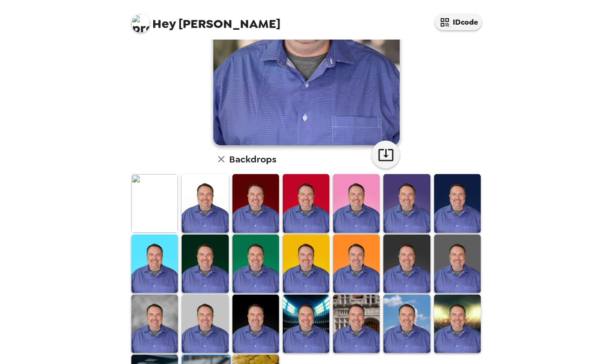  Describe the element at coordinates (154, 203) in the screenshot. I see `img: Original` at that location.